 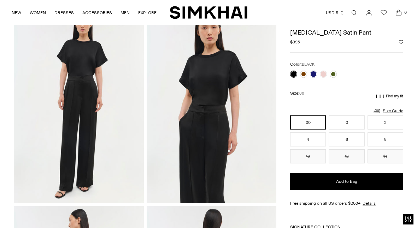 I want to click on button: 2, so click(x=385, y=123).